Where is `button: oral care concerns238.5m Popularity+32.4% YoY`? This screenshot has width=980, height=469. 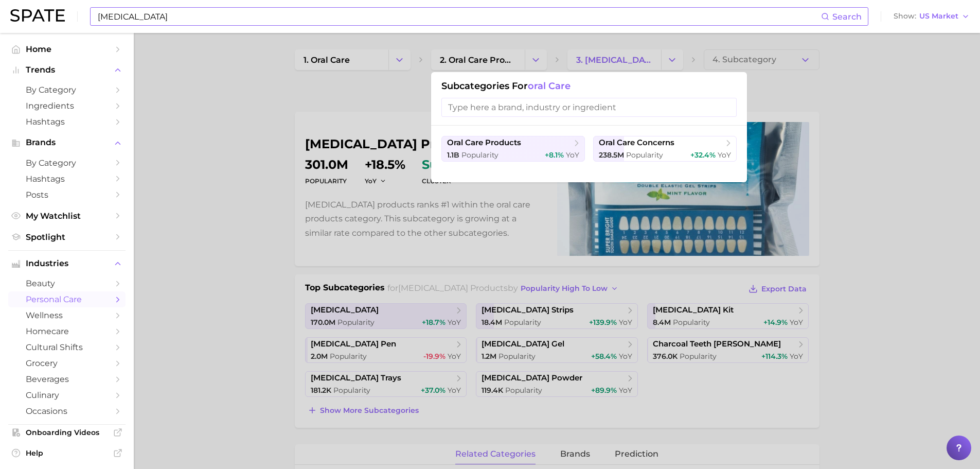 button: oral care concerns238.5m Popularity+32.4% YoY is located at coordinates (665, 149).